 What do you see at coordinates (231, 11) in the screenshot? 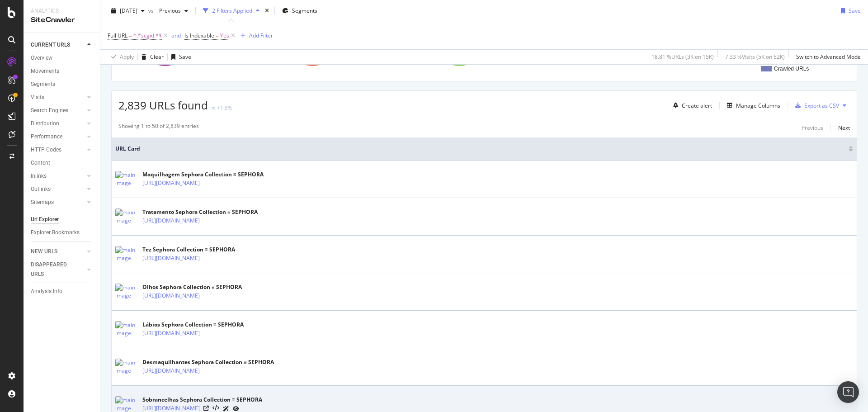
I see `button: 2 Filters Applied` at bounding box center [231, 11].